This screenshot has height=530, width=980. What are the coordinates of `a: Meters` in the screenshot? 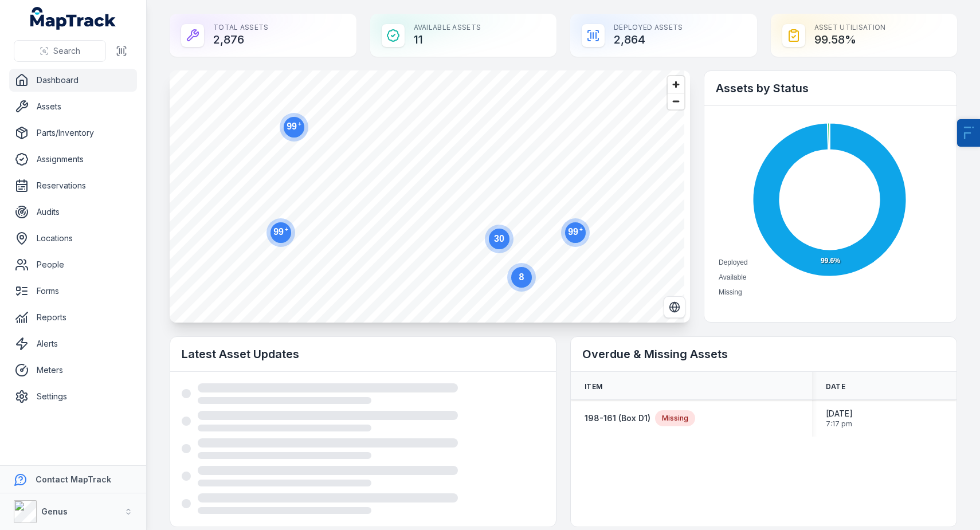 It's located at (73, 370).